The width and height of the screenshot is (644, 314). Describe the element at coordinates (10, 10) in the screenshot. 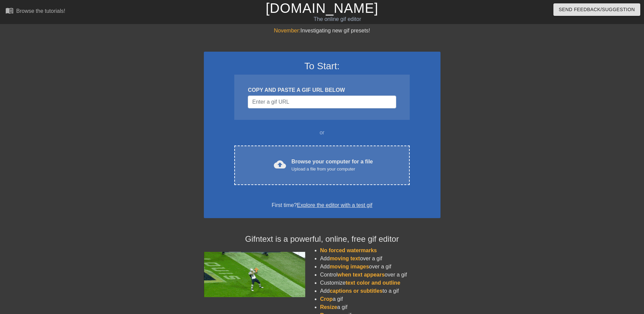

I see `span: menu_book` at that location.